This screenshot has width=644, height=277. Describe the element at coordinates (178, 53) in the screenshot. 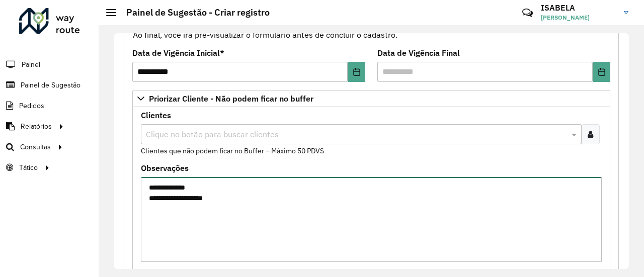

I see `label: Data de Vigência Inicial` at that location.